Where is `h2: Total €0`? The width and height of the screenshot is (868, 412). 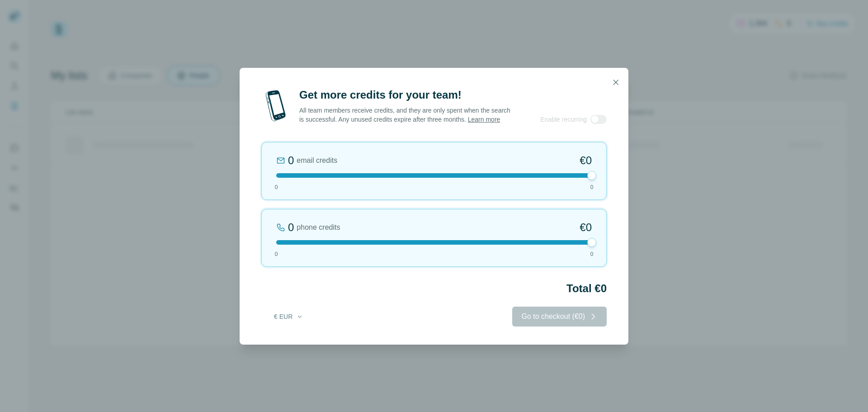 h2: Total €0 is located at coordinates (434, 289).